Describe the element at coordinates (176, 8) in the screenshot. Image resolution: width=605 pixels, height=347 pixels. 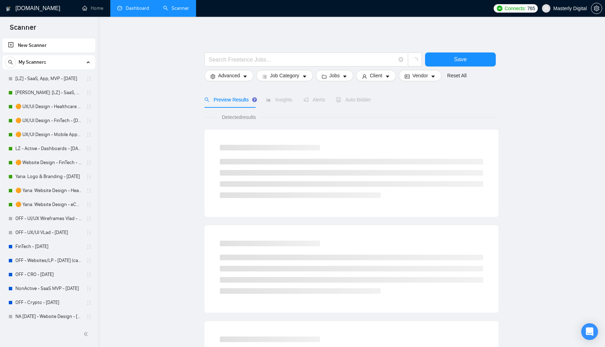
I see `a: searchScanner` at that location.